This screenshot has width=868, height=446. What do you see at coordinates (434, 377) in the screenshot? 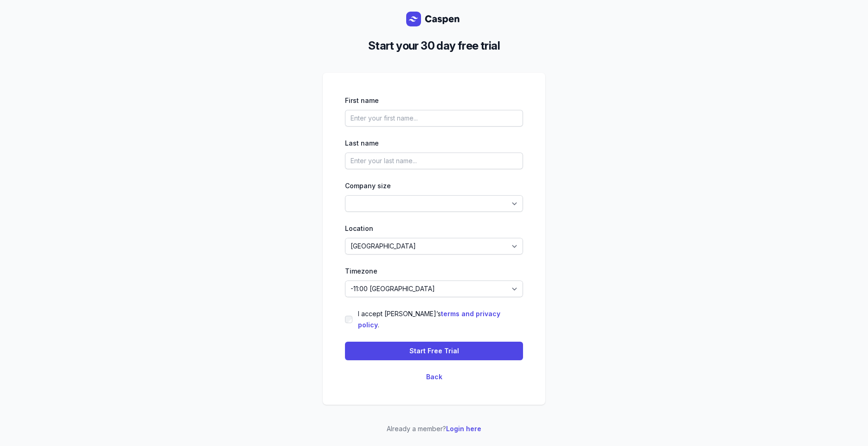
I see `button: Back` at bounding box center [434, 377].